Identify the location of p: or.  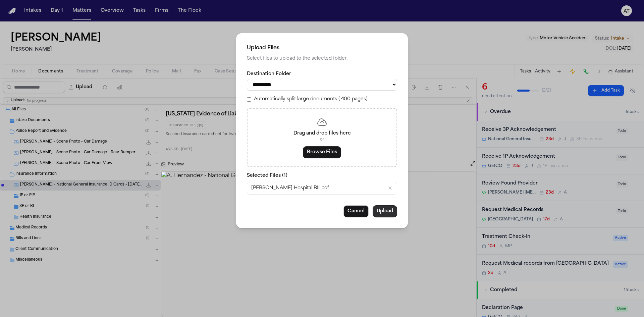
(322, 139).